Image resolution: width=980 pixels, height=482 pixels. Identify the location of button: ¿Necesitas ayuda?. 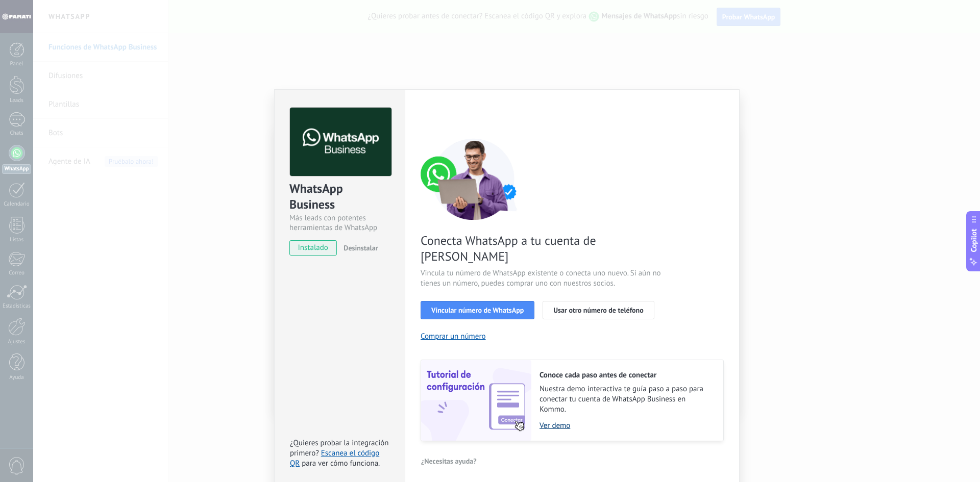
(449, 461).